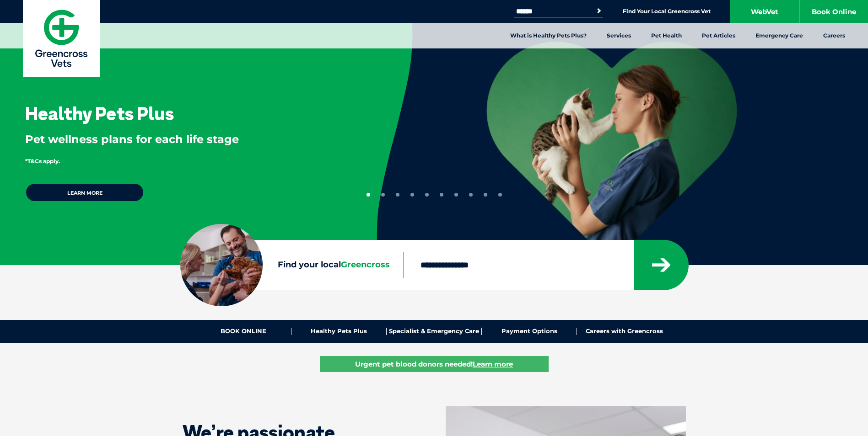  What do you see at coordinates (292, 265) in the screenshot?
I see `label: Find your local` at bounding box center [292, 265].